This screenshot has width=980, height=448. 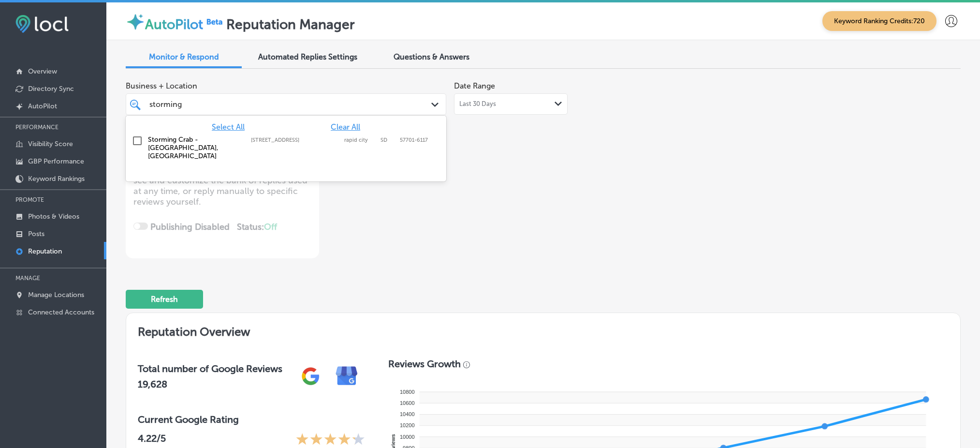 What do you see at coordinates (360, 140) in the screenshot?
I see `label: rapid city` at bounding box center [360, 140].